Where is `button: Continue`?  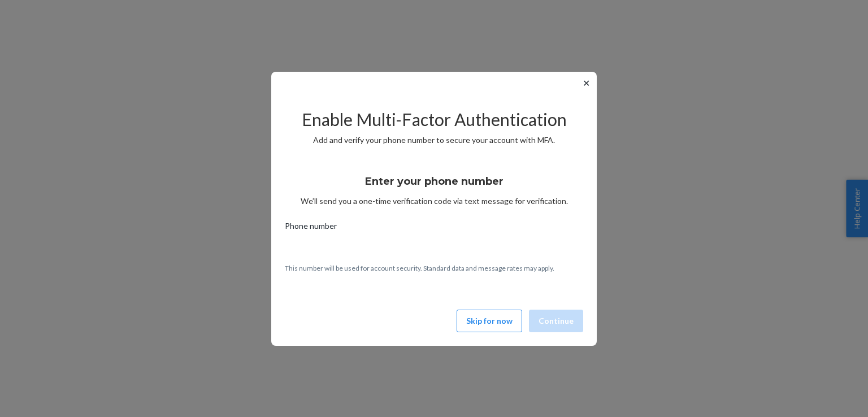
button: Continue is located at coordinates (556, 321).